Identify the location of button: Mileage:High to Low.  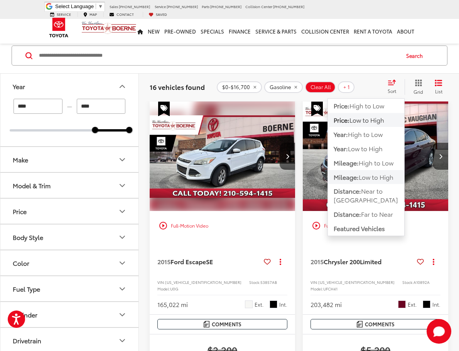
(366, 163).